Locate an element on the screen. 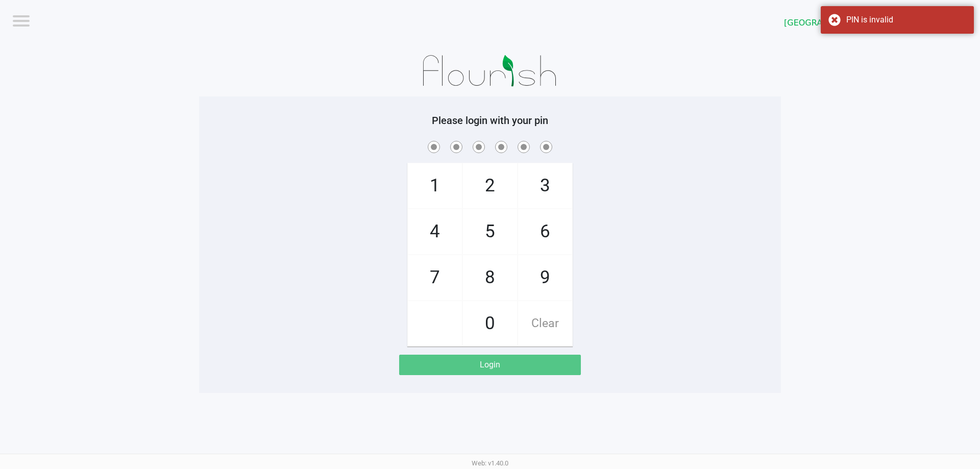 This screenshot has height=469, width=980. span: 2 is located at coordinates (490, 186).